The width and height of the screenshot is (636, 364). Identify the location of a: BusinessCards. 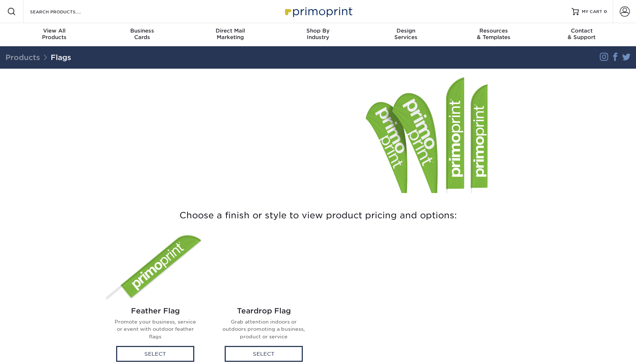
(142, 35).